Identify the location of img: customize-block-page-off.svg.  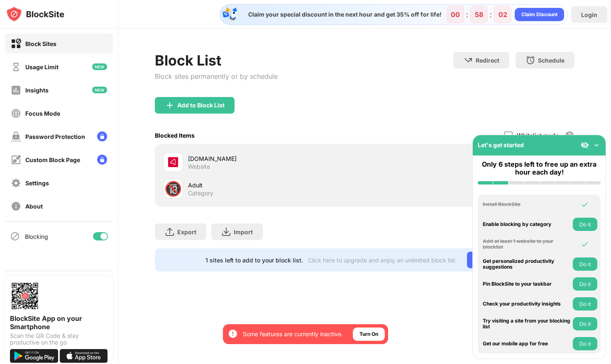
(16, 160).